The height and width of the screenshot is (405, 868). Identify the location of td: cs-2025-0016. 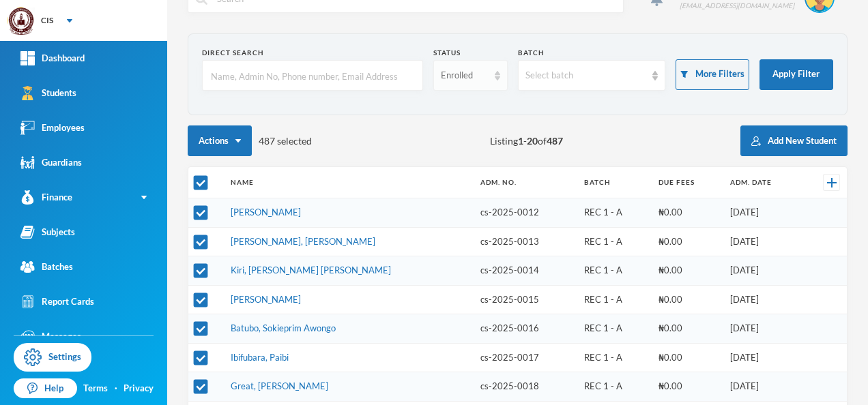
(525, 329).